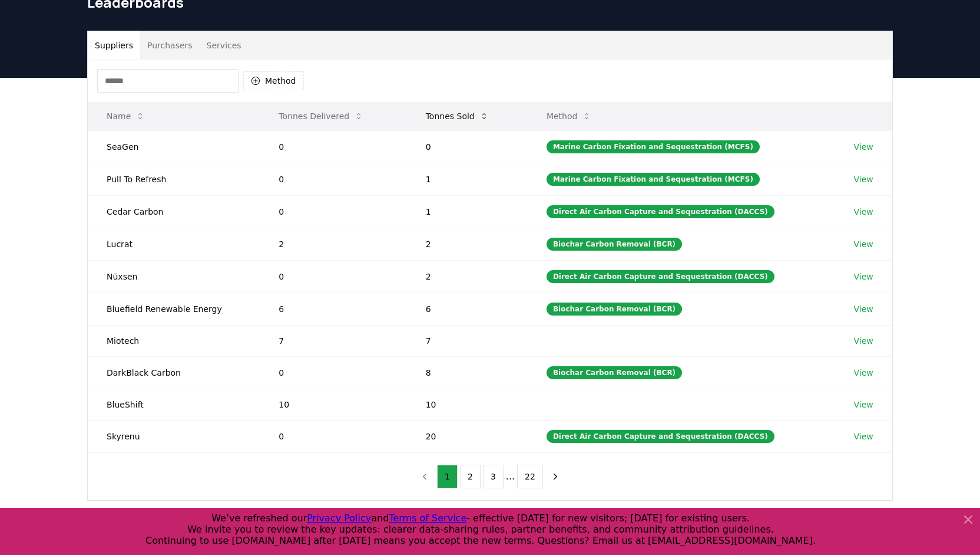 The height and width of the screenshot is (555, 980). Describe the element at coordinates (321, 116) in the screenshot. I see `button: Tonnes Delivered` at that location.